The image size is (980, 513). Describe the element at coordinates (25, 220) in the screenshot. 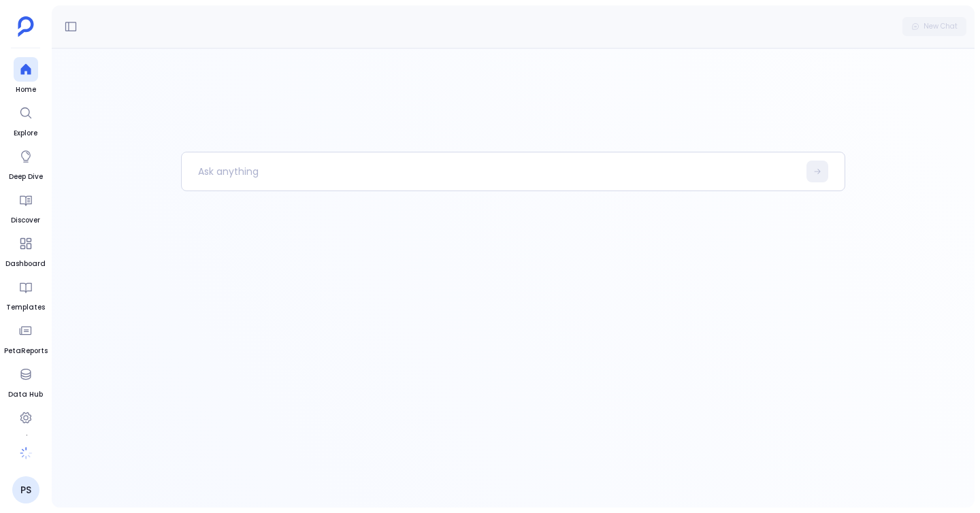

I see `span: Discover` at that location.